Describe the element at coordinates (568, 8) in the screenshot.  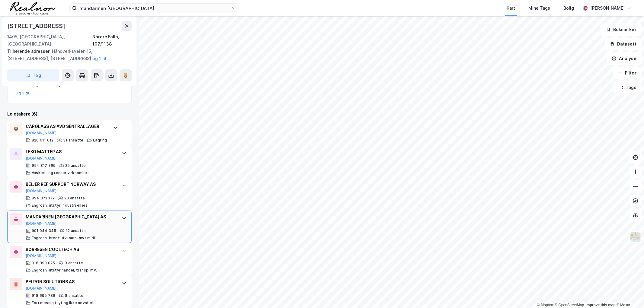
I see `div: Bolig` at that location.